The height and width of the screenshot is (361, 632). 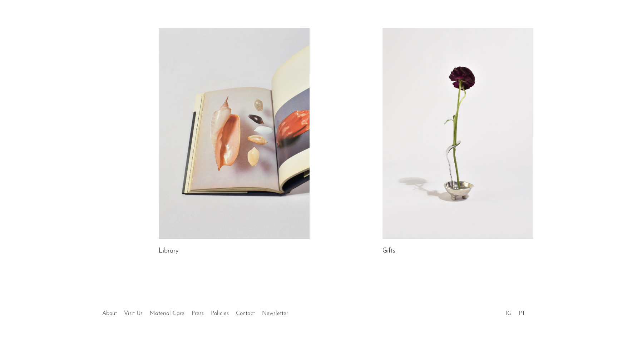 What do you see at coordinates (245, 314) in the screenshot?
I see `a: Contact` at bounding box center [245, 314].